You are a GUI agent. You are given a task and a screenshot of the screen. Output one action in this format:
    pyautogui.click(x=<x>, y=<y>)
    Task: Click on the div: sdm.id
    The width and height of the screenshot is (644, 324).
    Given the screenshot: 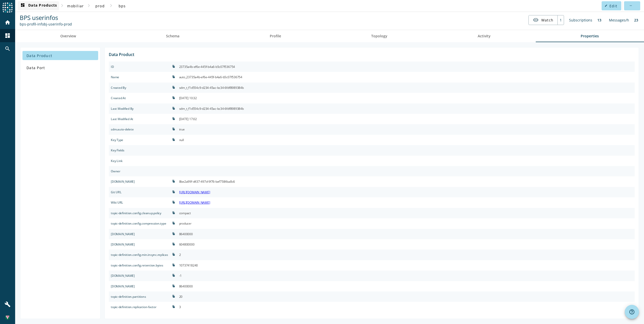 What is the action you would take?
    pyautogui.click(x=139, y=67)
    